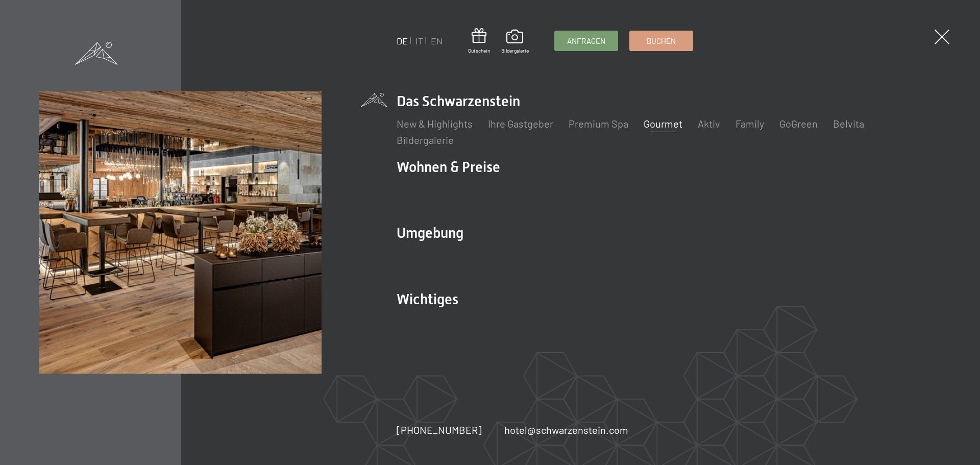 The image size is (980, 465). What do you see at coordinates (709, 124) in the screenshot?
I see `a: Aktiv` at bounding box center [709, 124].